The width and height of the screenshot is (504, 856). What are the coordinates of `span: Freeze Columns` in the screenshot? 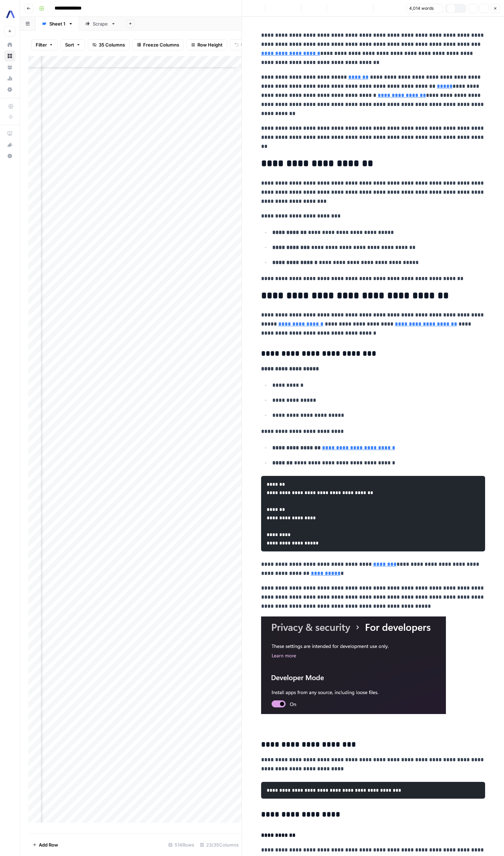 It's located at (161, 44).